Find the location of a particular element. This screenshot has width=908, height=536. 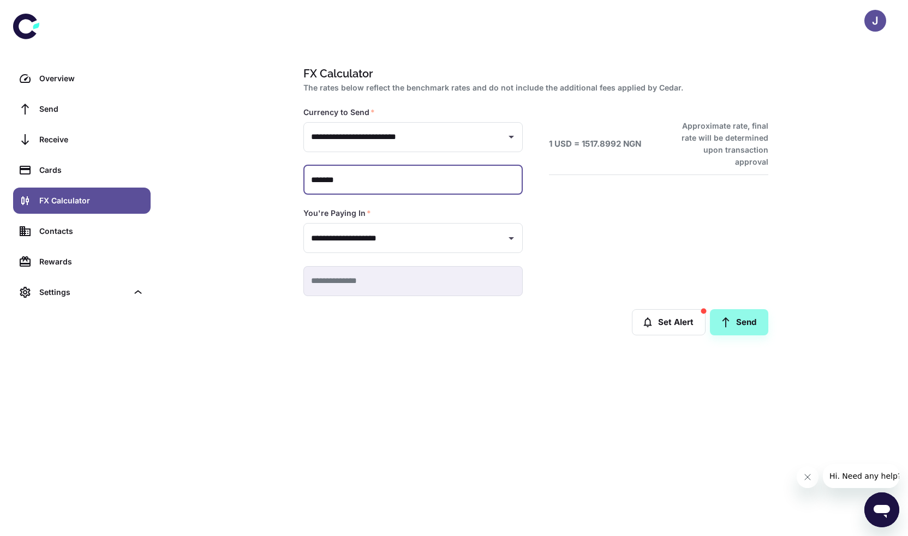

div: Cards is located at coordinates (92, 170).